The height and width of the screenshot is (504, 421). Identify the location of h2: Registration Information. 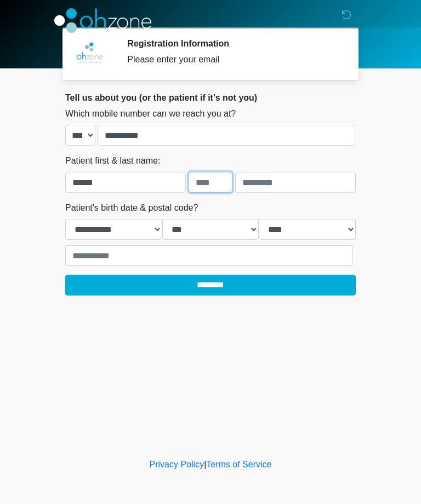
(233, 43).